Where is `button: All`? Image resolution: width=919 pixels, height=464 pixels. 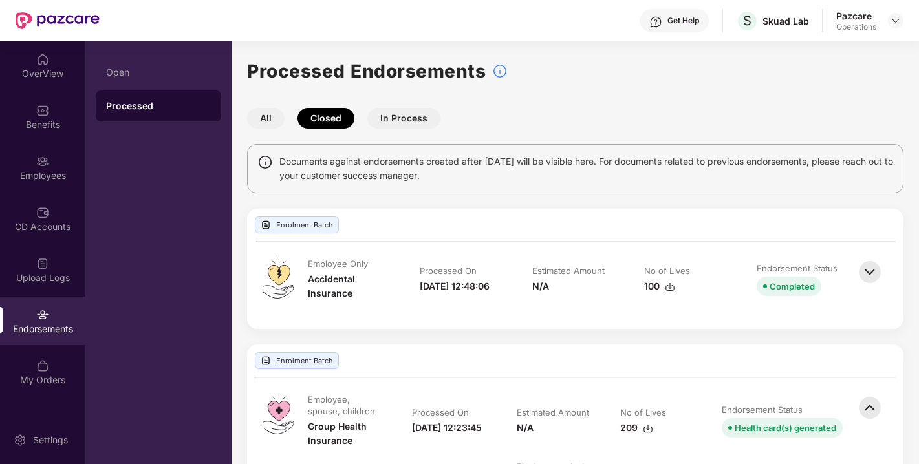 button: All is located at coordinates (266, 118).